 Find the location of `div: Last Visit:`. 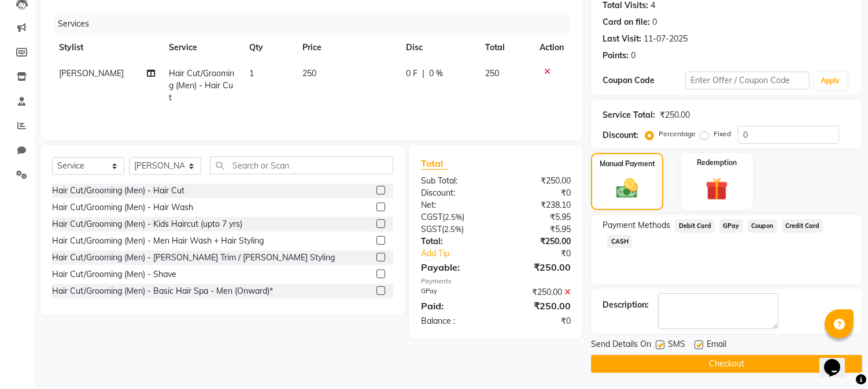

div: Last Visit: is located at coordinates (621, 39).